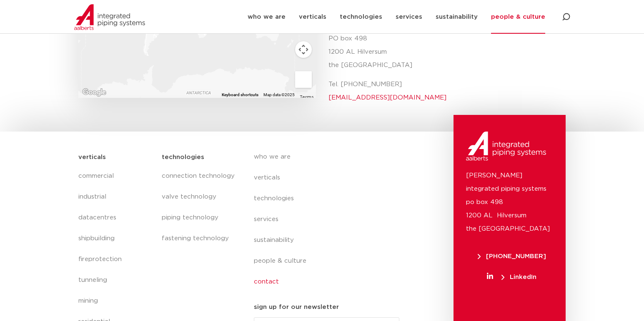 The width and height of the screenshot is (644, 321). Describe the element at coordinates (116, 280) in the screenshot. I see `a: tunneling` at that location.